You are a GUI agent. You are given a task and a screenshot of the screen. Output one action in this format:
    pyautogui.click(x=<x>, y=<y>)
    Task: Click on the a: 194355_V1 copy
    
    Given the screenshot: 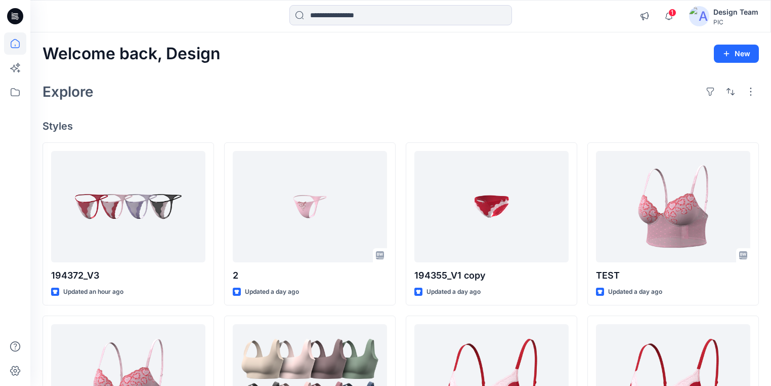 What is the action you would take?
    pyautogui.click(x=491, y=206)
    